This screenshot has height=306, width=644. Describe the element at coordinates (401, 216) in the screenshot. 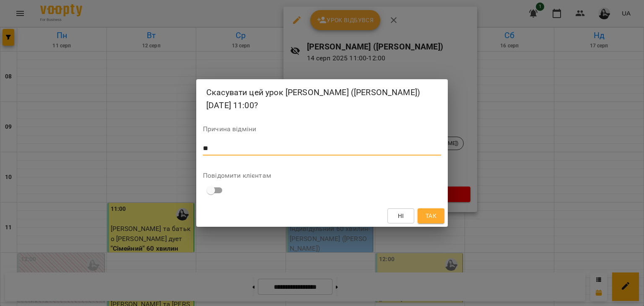

I see `button: Ні` at that location.